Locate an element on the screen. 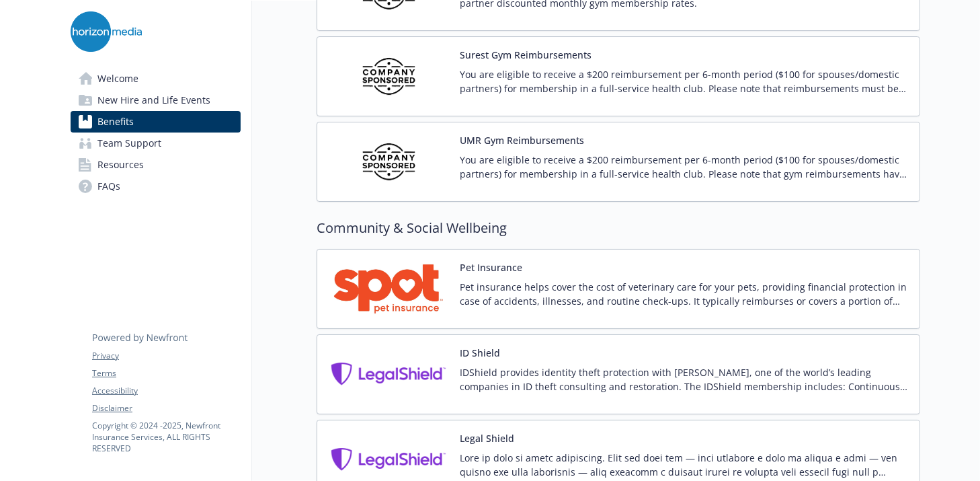 This screenshot has height=481, width=980. h2: Community & Social Wellbeing is located at coordinates (618, 228).